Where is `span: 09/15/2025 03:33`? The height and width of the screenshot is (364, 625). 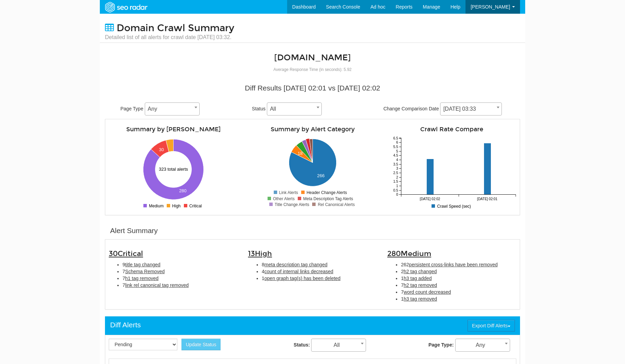
span: 09/15/2025 03:33 is located at coordinates (471, 109).